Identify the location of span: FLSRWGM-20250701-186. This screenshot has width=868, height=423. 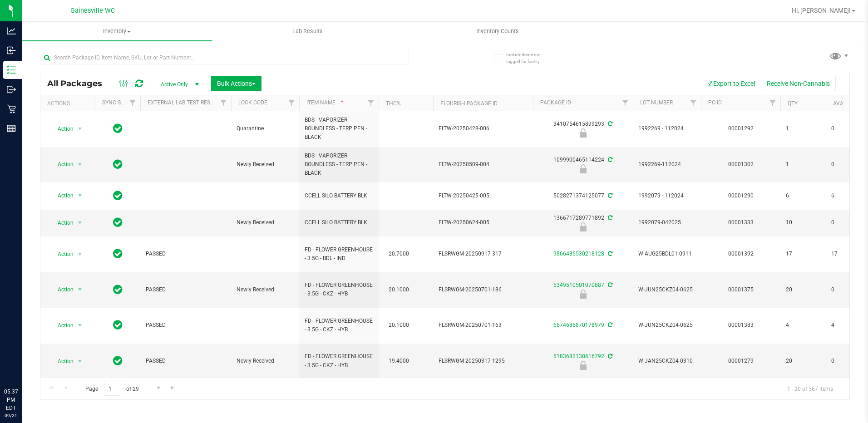
(483, 290).